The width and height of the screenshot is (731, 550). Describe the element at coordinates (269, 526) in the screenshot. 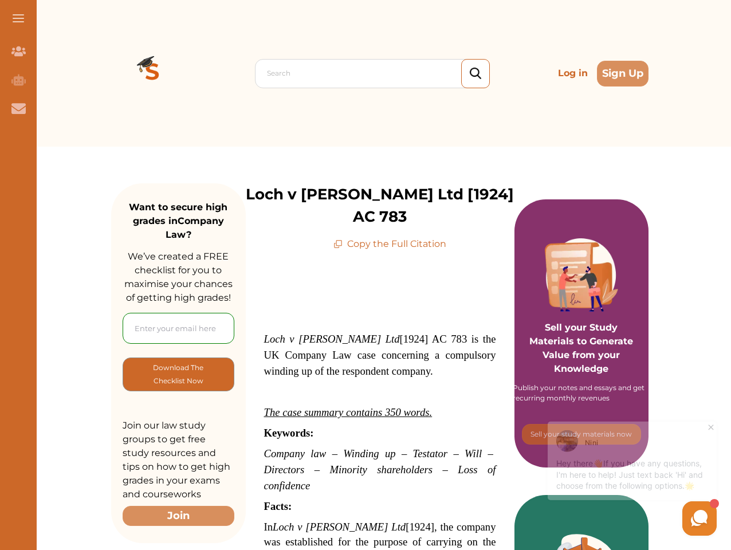

I see `span: In` at that location.